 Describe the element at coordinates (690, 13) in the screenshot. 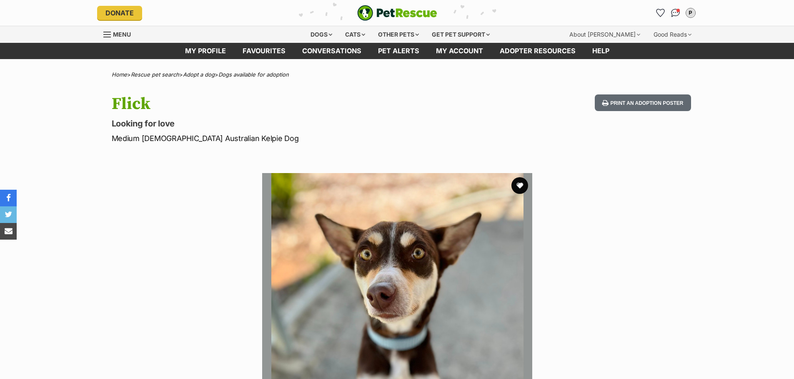

I see `button: My account` at that location.